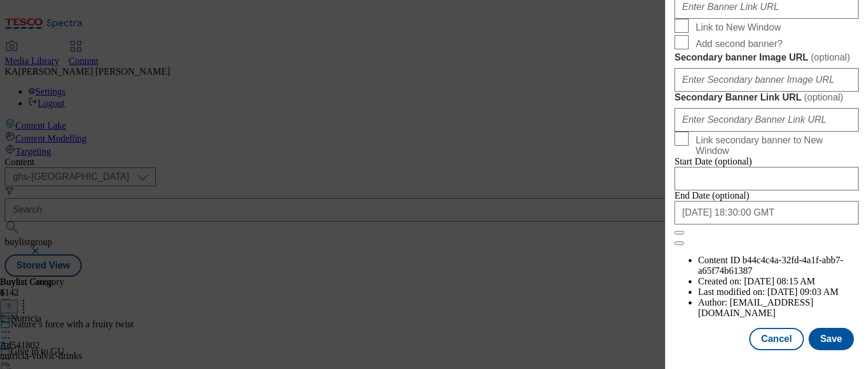  Describe the element at coordinates (739, 44) in the screenshot. I see `span: Add second banner?` at that location.